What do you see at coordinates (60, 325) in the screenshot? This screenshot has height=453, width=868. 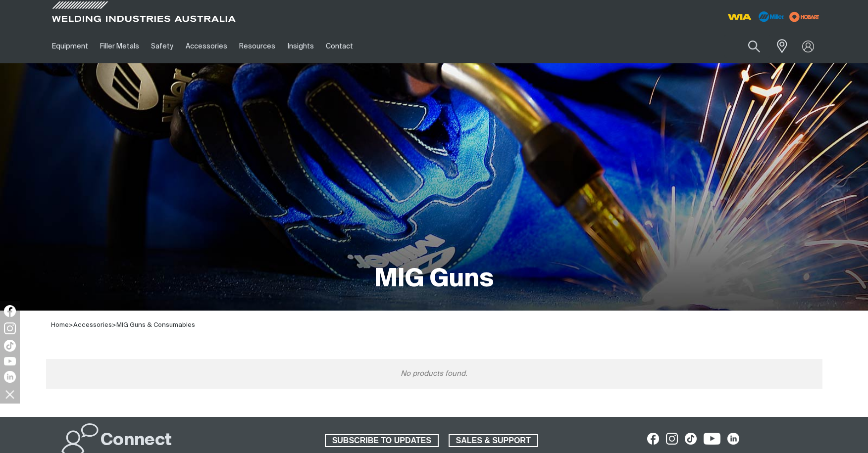 I see `a: Home` at bounding box center [60, 325].